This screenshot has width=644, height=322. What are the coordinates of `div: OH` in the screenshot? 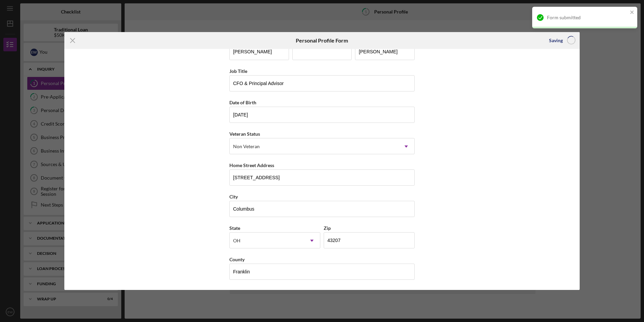 It's located at (237, 240).